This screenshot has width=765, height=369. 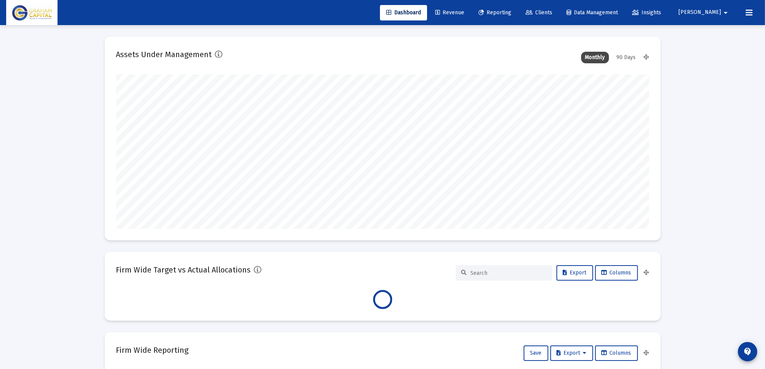 What do you see at coordinates (539, 13) in the screenshot?
I see `a: Clients` at bounding box center [539, 13].